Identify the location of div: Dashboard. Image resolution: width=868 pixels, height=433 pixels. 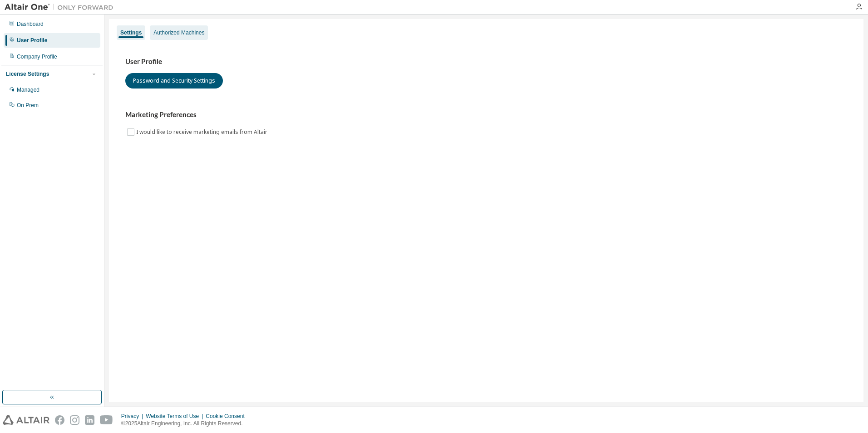
(30, 24).